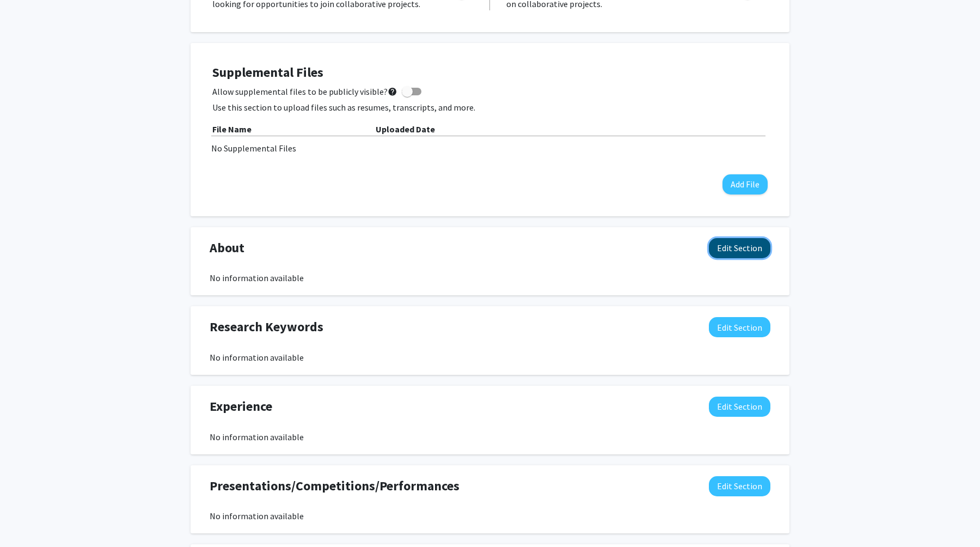  Describe the element at coordinates (740, 407) in the screenshot. I see `button: Edit Experience` at that location.